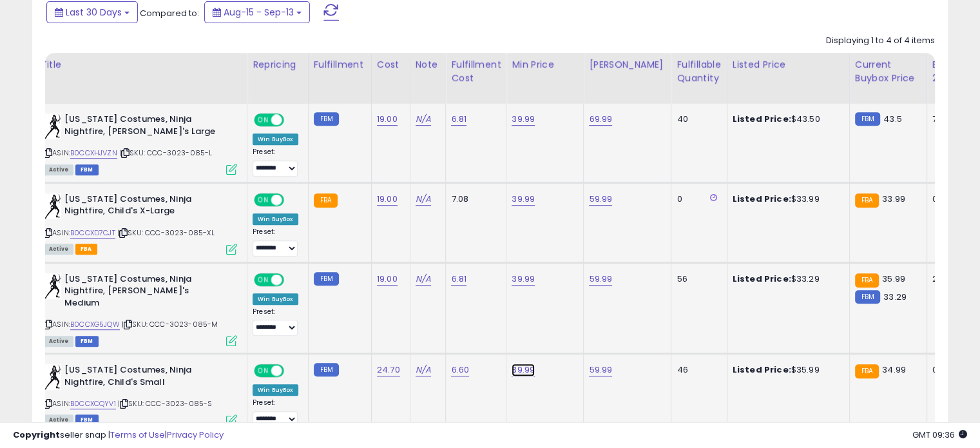 This screenshot has width=980, height=448. Describe the element at coordinates (87, 170) in the screenshot. I see `span: FBM` at that location.